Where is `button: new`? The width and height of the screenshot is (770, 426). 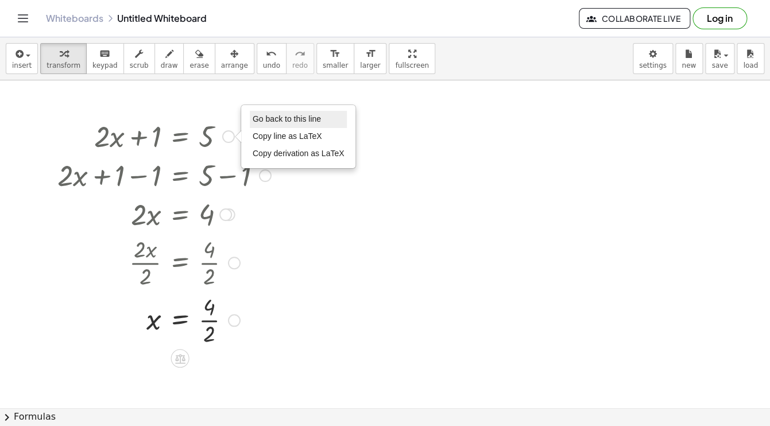
button: new is located at coordinates (689, 59).